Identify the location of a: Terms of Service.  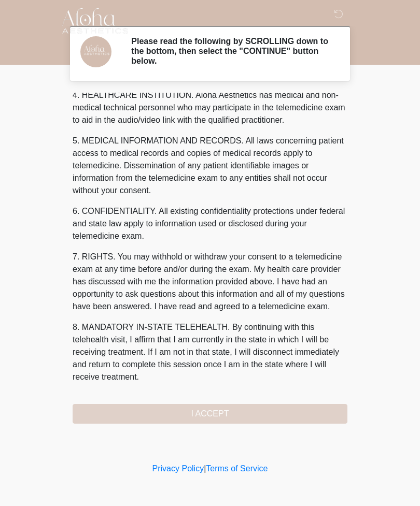
(236, 468).